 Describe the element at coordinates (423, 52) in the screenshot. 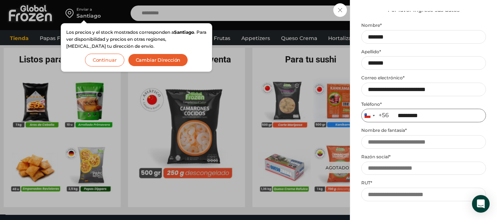

I see `label: Apellido` at that location.